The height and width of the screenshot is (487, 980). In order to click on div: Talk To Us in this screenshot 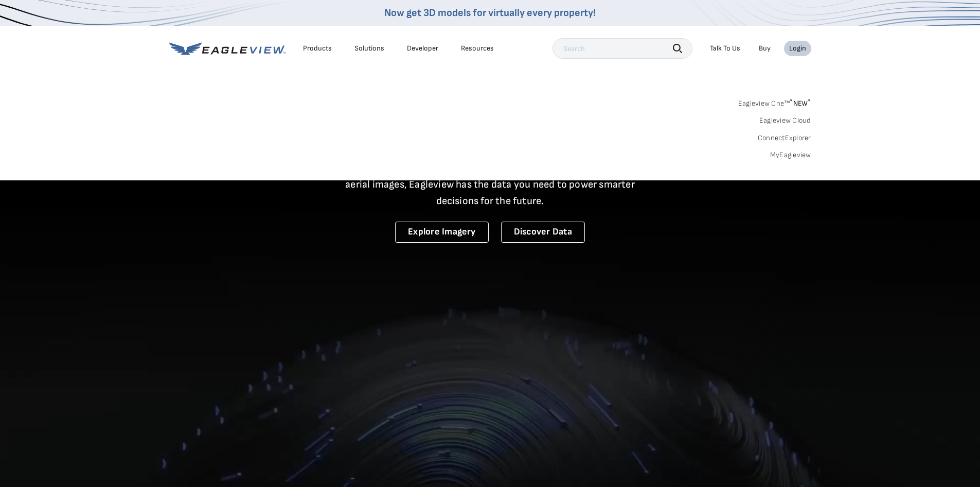, I will do `click(725, 49)`.